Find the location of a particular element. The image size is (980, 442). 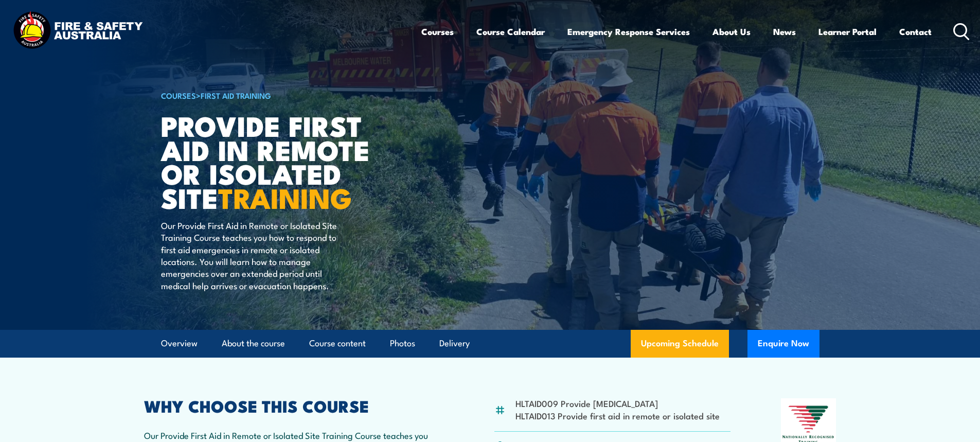

h2: WHY CHOOSE THIS COURSE is located at coordinates (294, 406).